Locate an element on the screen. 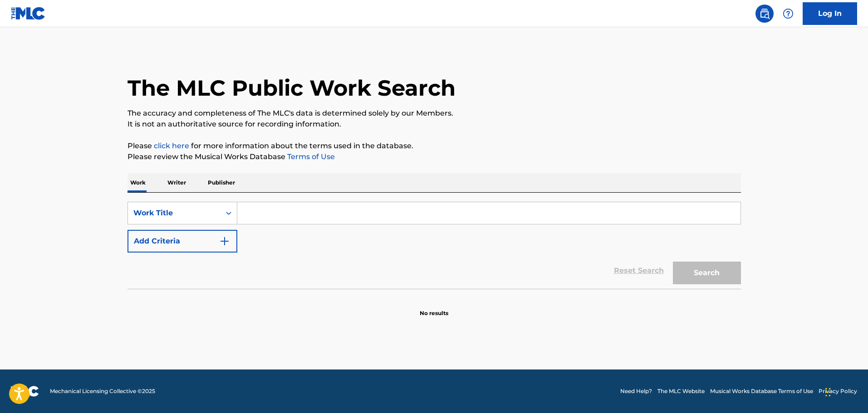 This screenshot has width=868, height=413. div: Work Title is located at coordinates (174, 213).